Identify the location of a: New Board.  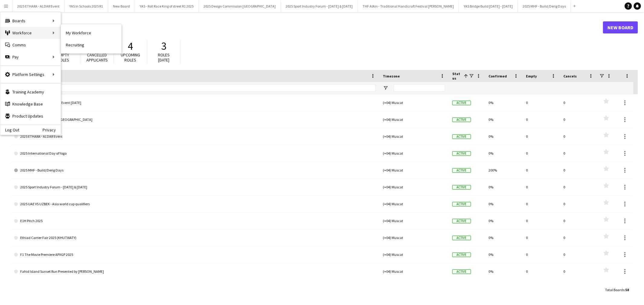
(620, 27).